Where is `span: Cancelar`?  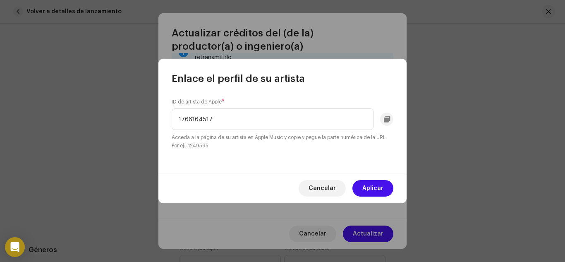 span: Cancelar is located at coordinates (322, 188).